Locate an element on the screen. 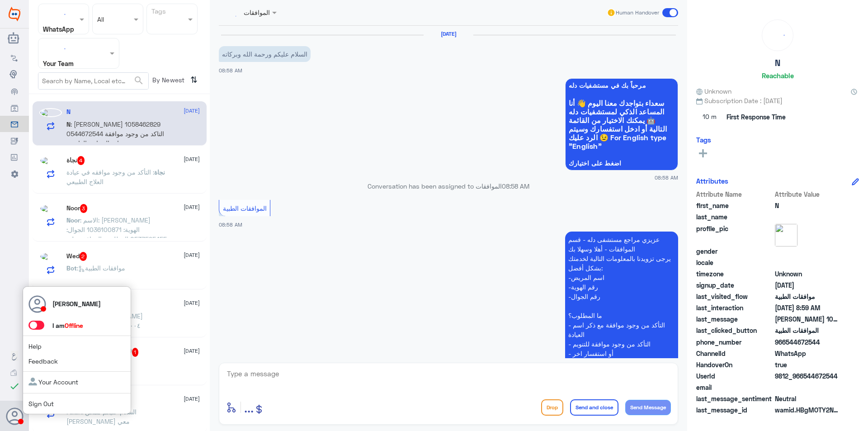 The image size is (868, 431). span: UserId is located at coordinates (734, 376).